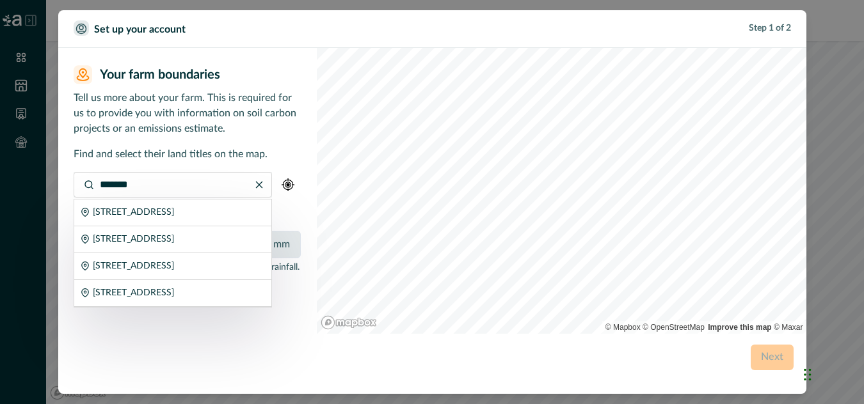 The width and height of the screenshot is (864, 404). I want to click on a: Mapbox logo, so click(349, 322).